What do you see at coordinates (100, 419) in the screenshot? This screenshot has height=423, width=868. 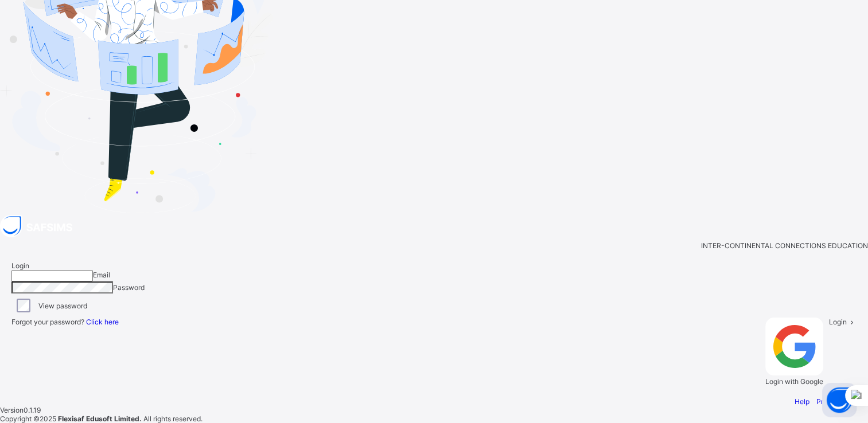 I see `strong: Flexisaf Edusoft Limited.` at bounding box center [100, 419].